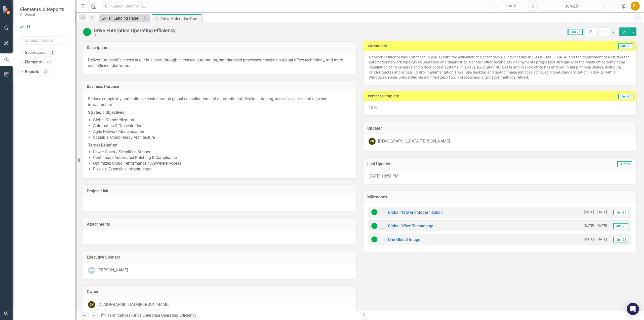 The height and width of the screenshot is (320, 644). Describe the element at coordinates (106, 112) in the screenshot. I see `strong: Strategic Objectives:` at that location.